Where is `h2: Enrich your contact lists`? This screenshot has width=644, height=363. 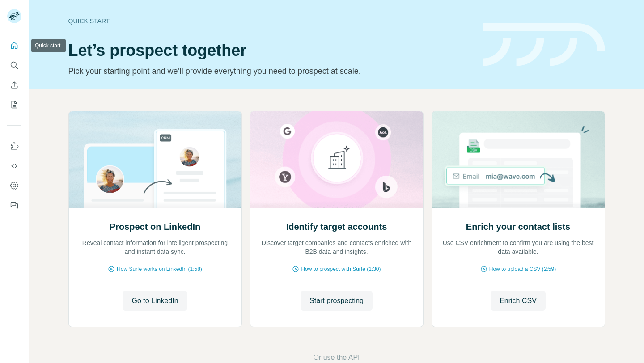
h2: Enrich your contact lists is located at coordinates (518, 226).